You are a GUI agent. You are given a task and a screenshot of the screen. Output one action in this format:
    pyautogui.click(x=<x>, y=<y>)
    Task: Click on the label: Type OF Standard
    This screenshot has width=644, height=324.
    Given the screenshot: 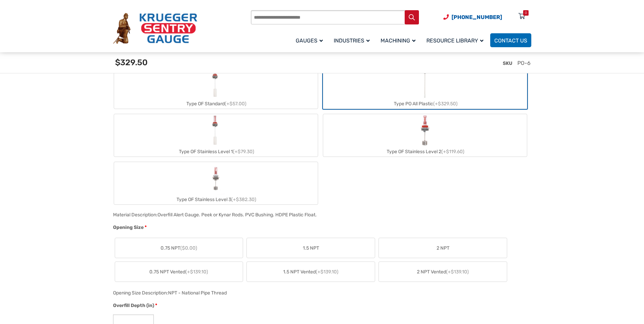 What is the action you would take?
    pyautogui.click(x=216, y=87)
    